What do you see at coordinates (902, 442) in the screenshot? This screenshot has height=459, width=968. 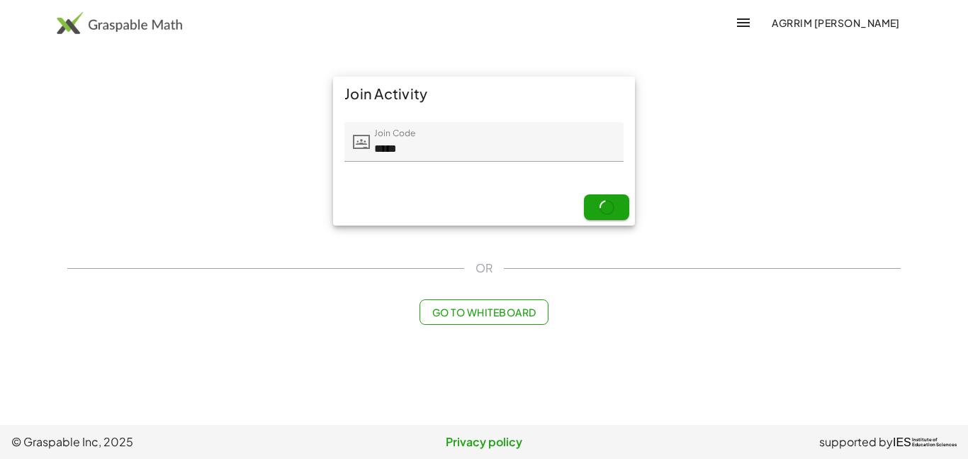 I see `span: IES` at bounding box center [902, 442].